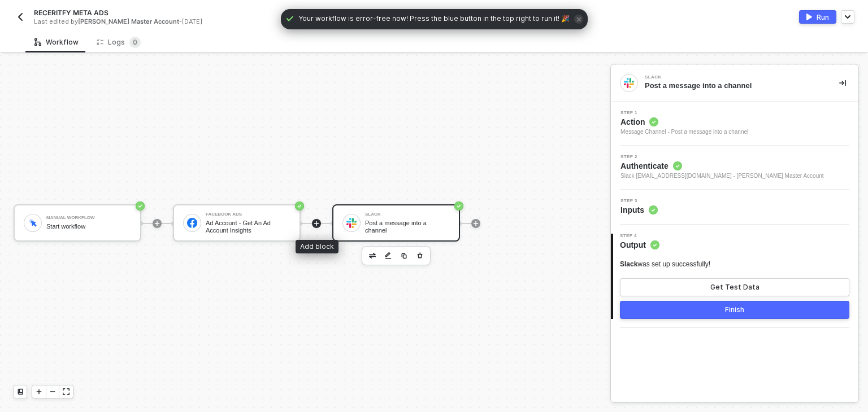  What do you see at coordinates (404, 256) in the screenshot?
I see `img: copy-block` at bounding box center [404, 256].